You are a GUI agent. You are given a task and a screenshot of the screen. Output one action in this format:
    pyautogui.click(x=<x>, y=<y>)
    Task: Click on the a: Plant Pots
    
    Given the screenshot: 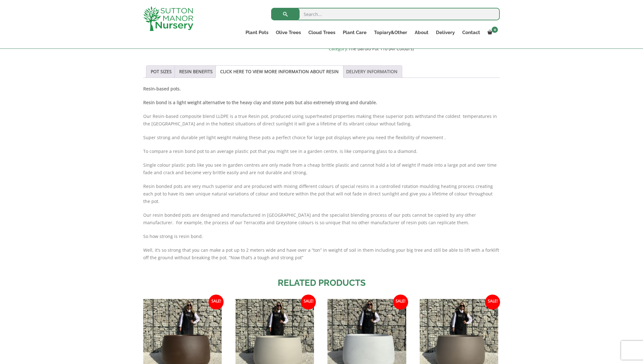 What is the action you would take?
    pyautogui.click(x=257, y=32)
    